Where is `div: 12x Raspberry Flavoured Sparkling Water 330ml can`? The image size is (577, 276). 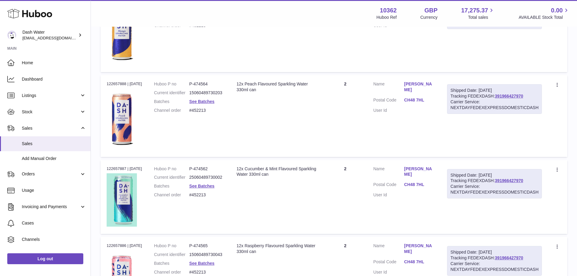 div: 12x Raspberry Flavoured Sparkling Water 330ml can is located at coordinates (277, 249).